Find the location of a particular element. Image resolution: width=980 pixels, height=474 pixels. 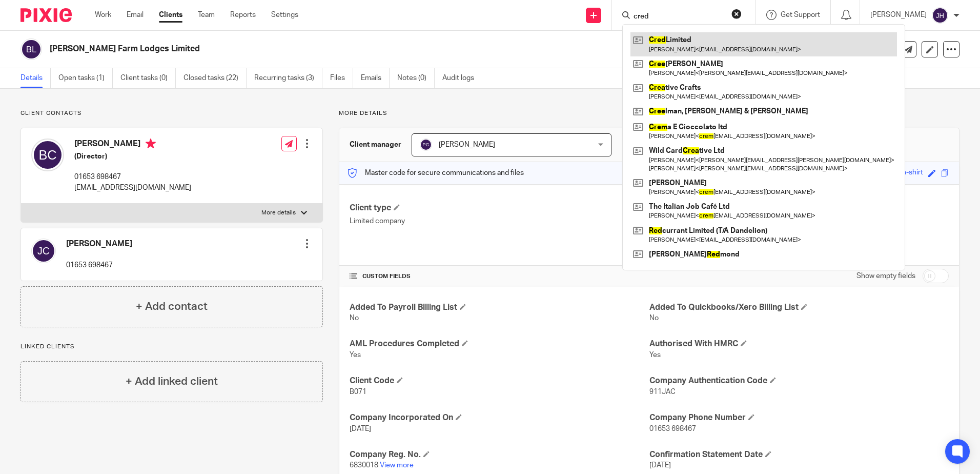

span: B071 is located at coordinates (358, 392).